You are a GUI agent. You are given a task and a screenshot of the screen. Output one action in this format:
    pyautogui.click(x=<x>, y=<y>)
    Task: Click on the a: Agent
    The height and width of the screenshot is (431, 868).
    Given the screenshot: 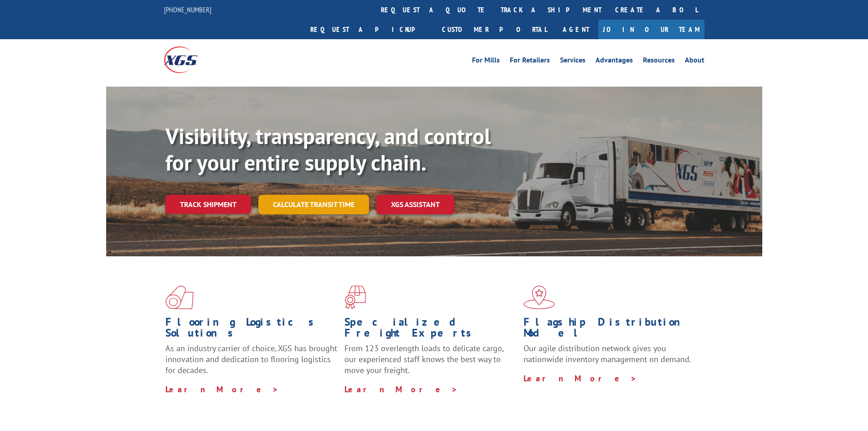 What is the action you would take?
    pyautogui.click(x=576, y=29)
    